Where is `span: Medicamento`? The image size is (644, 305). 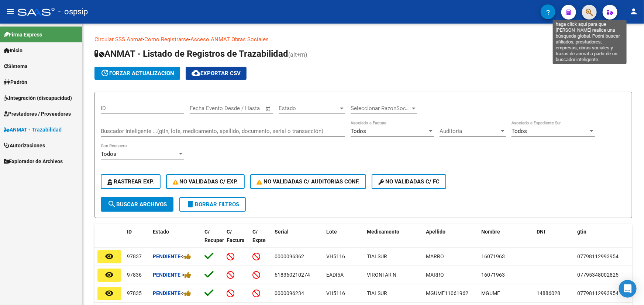
span: Medicamento is located at coordinates (383, 232).